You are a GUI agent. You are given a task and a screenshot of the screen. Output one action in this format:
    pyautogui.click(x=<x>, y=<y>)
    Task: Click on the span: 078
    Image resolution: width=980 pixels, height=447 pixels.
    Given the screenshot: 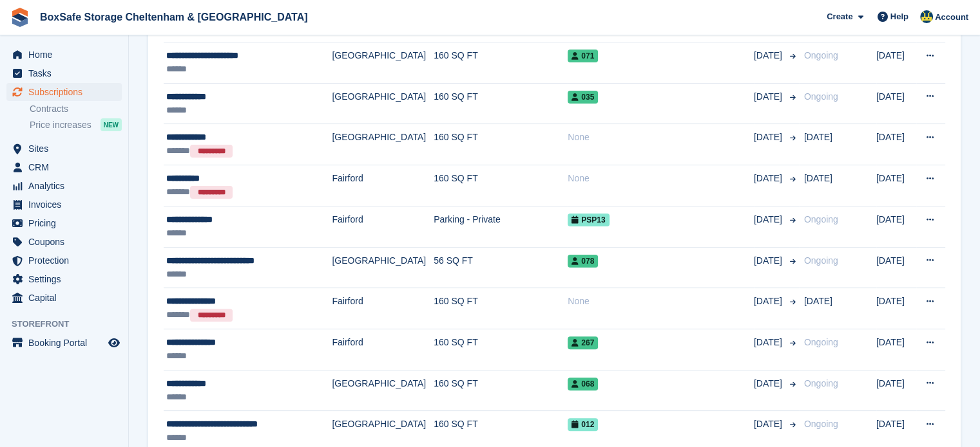 What is the action you would take?
    pyautogui.click(x=582, y=262)
    